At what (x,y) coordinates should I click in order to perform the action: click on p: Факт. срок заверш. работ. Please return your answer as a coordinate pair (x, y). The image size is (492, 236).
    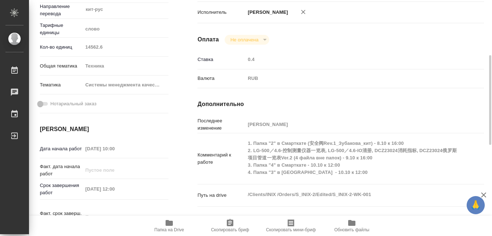
    Looking at the image, I should click on (61, 217).